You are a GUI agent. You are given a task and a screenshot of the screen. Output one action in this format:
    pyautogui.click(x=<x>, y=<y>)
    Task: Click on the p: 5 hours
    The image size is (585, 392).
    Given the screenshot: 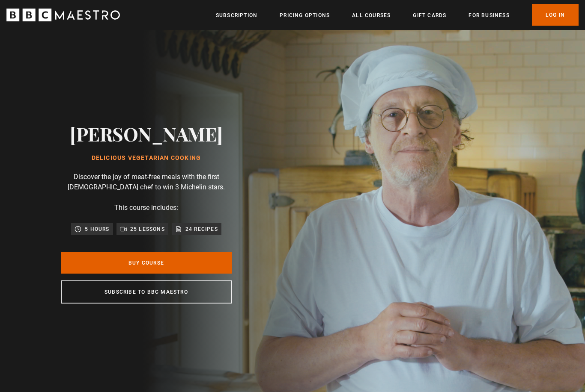 What is the action you would take?
    pyautogui.click(x=97, y=229)
    